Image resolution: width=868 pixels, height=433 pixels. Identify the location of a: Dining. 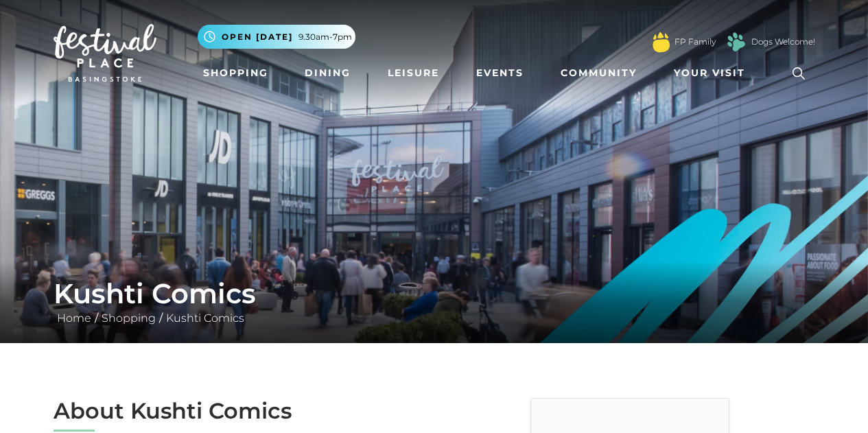
(327, 73).